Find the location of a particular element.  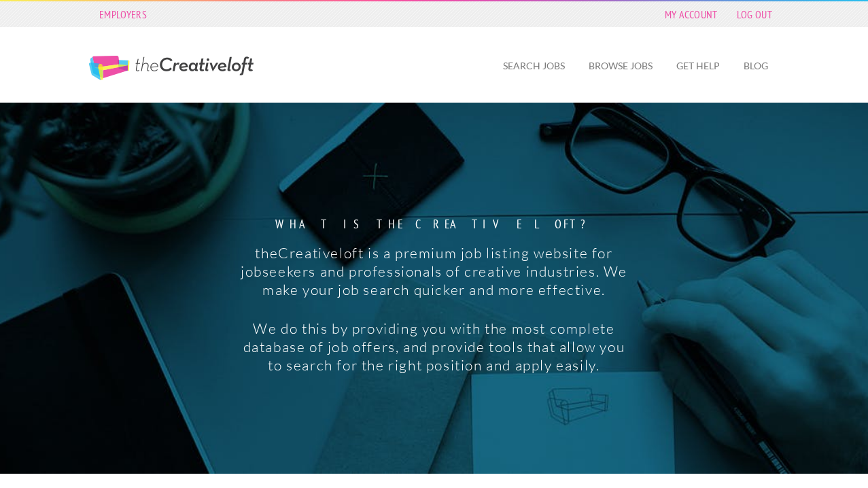

a: The Creative Loft is located at coordinates (171, 68).